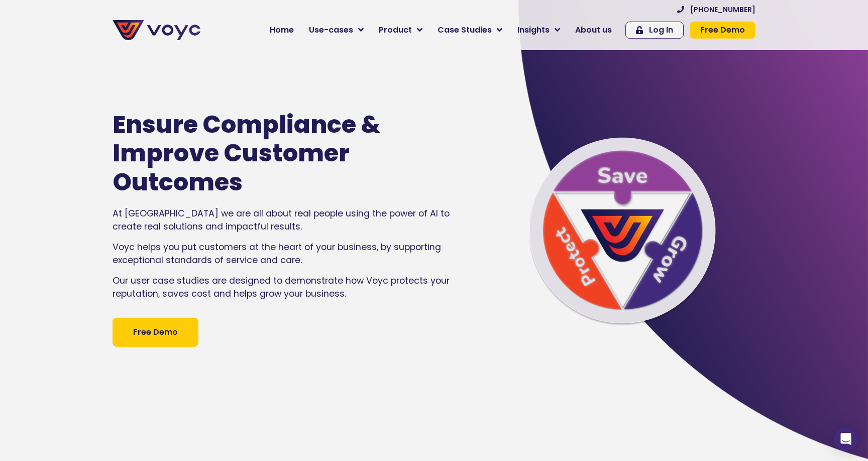  What do you see at coordinates (469, 30) in the screenshot?
I see `a: Case Studies` at bounding box center [469, 30].